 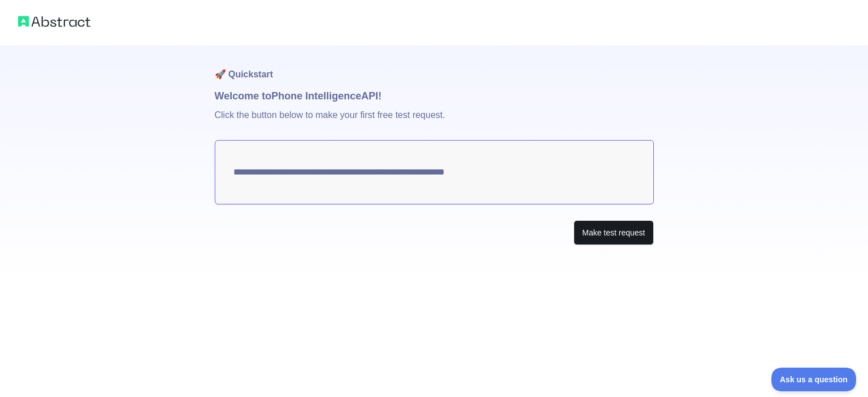 What do you see at coordinates (434, 96) in the screenshot?
I see `h1: Welcome to Phone Intelligence API!` at bounding box center [434, 96].